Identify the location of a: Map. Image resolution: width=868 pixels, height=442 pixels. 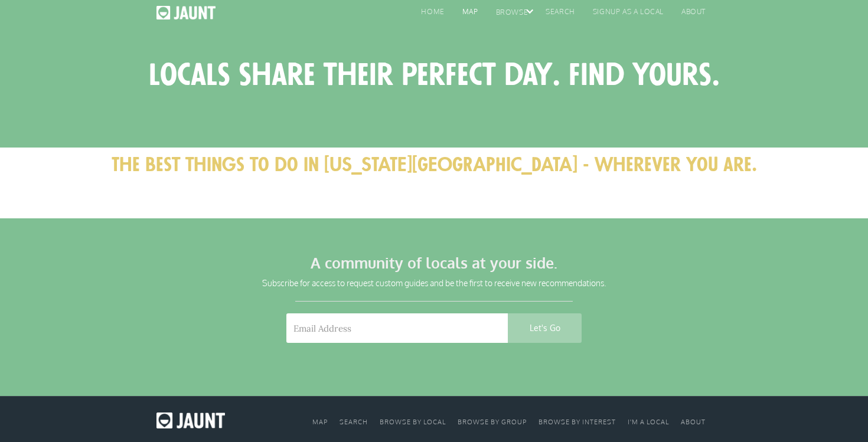
(320, 422).